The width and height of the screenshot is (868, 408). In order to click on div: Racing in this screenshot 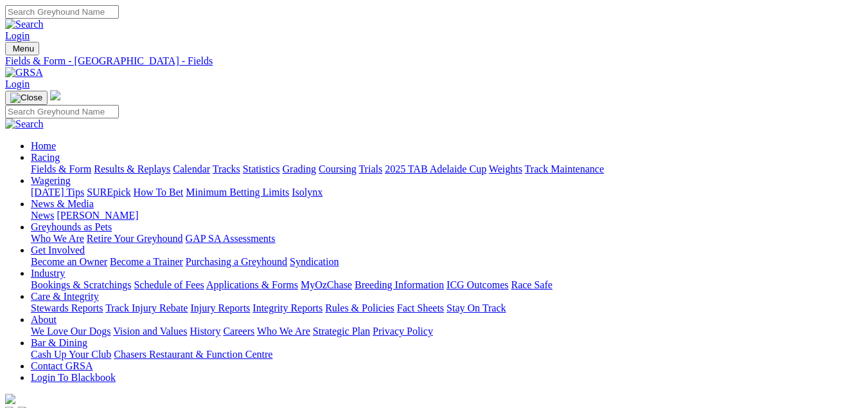, I will do `click(447, 169)`.